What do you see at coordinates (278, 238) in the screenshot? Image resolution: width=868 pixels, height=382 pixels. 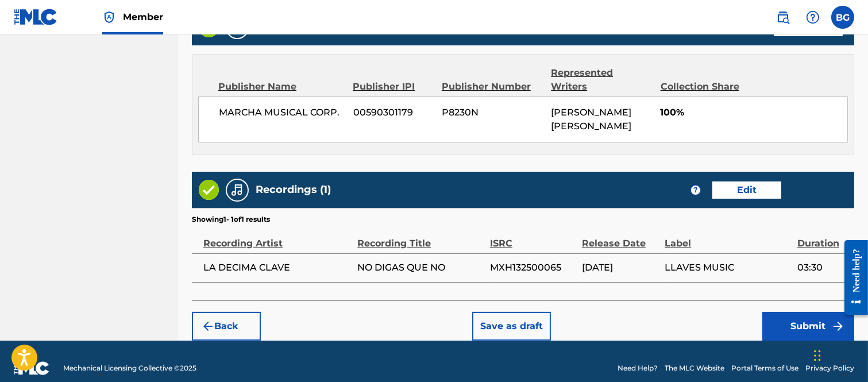 I see `div: Recording Artist` at bounding box center [278, 238].